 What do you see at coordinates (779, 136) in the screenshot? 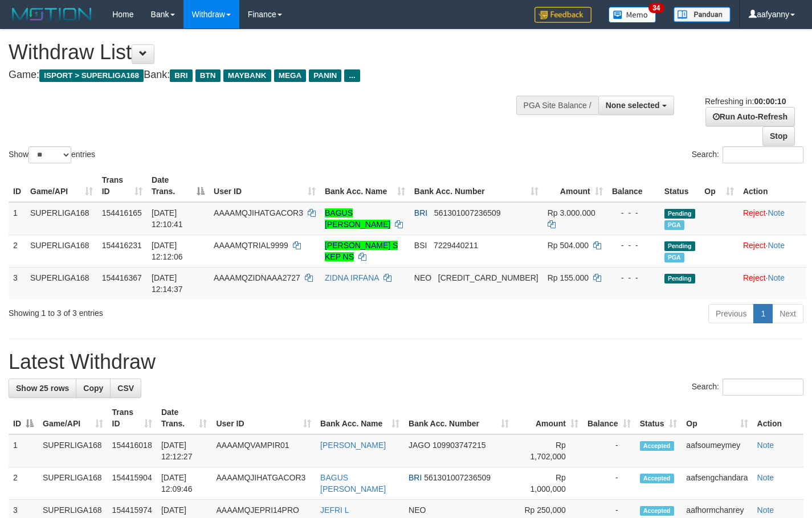
I see `a: Stop` at bounding box center [779, 136].